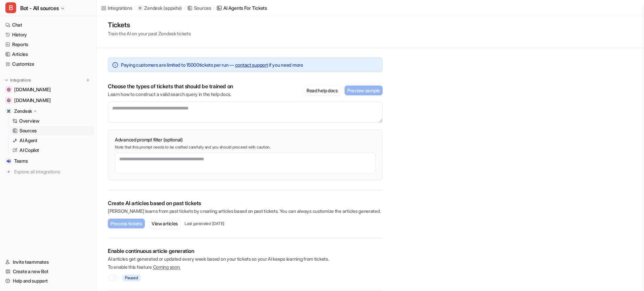  I want to click on img: explore all integrations, so click(9, 172).